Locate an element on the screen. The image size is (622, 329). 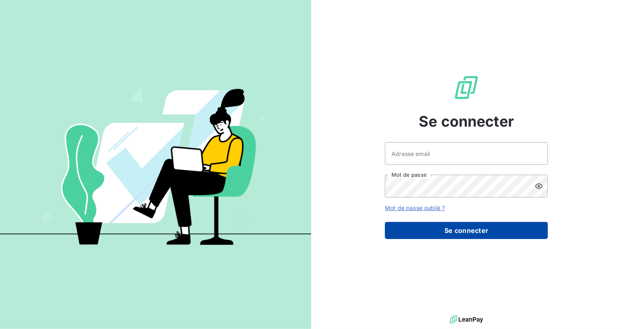
button: Se connecter is located at coordinates (466, 231).